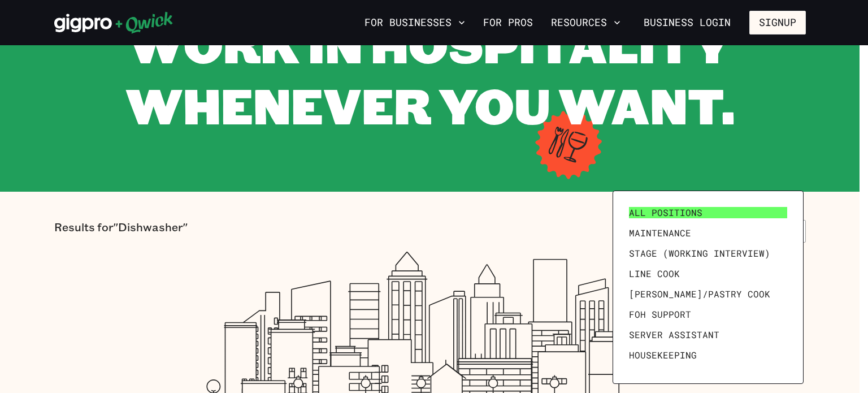 Image resolution: width=868 pixels, height=393 pixels. Describe the element at coordinates (660, 314) in the screenshot. I see `span: FOH Support` at that location.